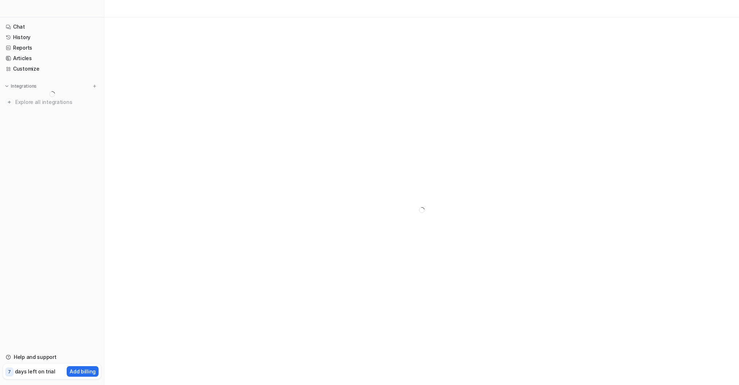 The width and height of the screenshot is (739, 385). What do you see at coordinates (35, 372) in the screenshot?
I see `p: days left on trial` at bounding box center [35, 372].